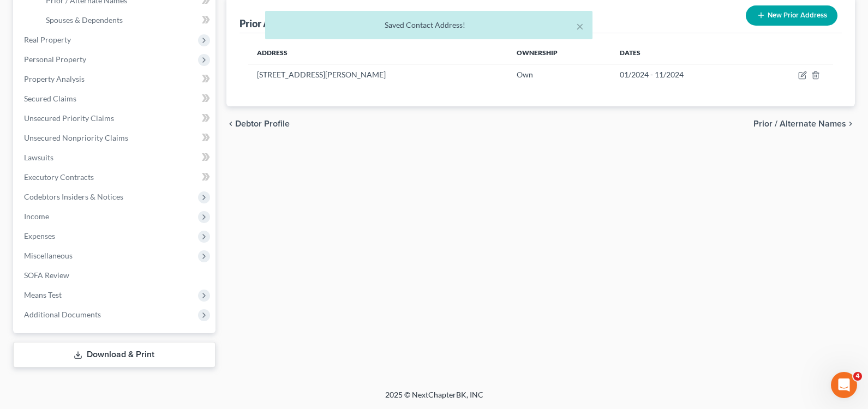 Image resolution: width=868 pixels, height=409 pixels. Describe the element at coordinates (42, 294) in the screenshot. I see `span: Means Test` at that location.